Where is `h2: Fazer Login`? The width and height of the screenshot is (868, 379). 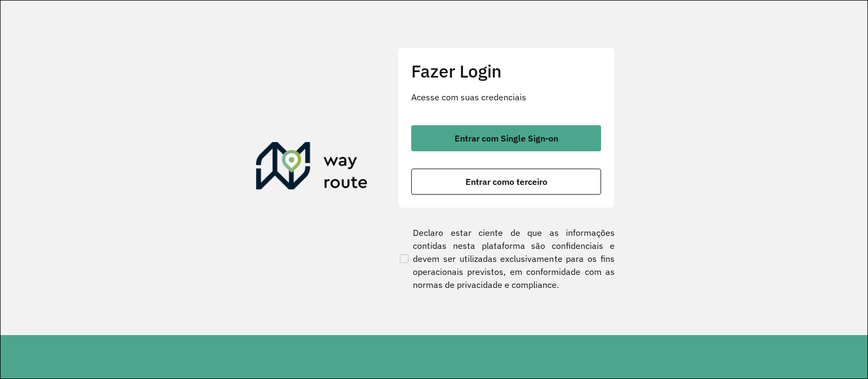
h2: Fazer Login is located at coordinates (506, 71).